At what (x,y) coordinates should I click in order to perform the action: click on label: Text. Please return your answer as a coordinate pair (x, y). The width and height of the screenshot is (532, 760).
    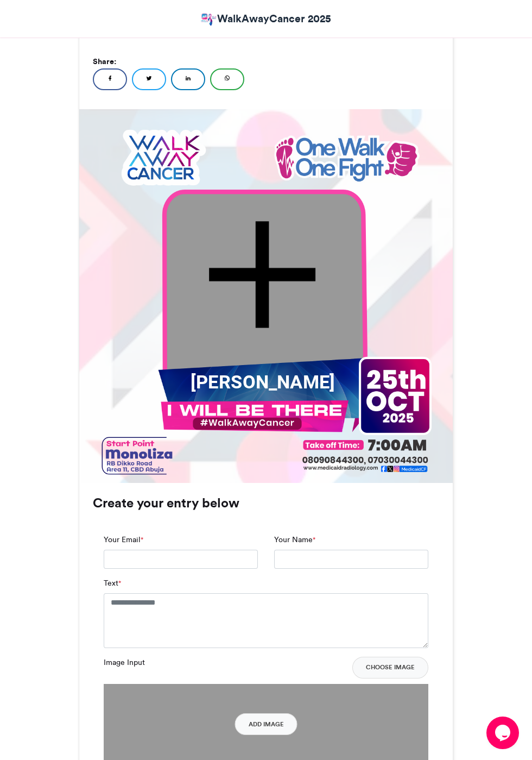
    Looking at the image, I should click on (112, 583).